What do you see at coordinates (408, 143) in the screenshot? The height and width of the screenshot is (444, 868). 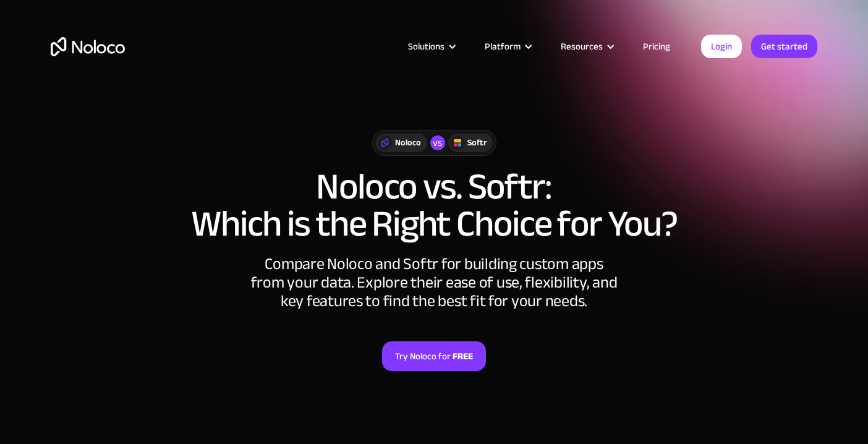 I see `div: Noloco` at bounding box center [408, 143].